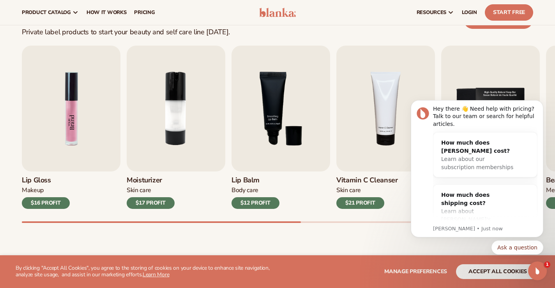  I want to click on div: $21 PROFIT, so click(360, 203).